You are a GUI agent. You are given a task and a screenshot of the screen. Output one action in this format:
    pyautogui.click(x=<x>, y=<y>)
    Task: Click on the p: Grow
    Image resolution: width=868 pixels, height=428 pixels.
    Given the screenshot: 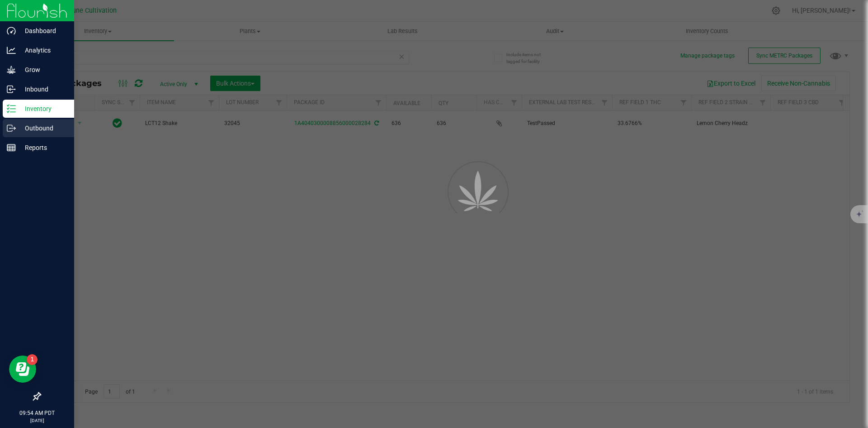 What is the action you would take?
    pyautogui.click(x=43, y=70)
    